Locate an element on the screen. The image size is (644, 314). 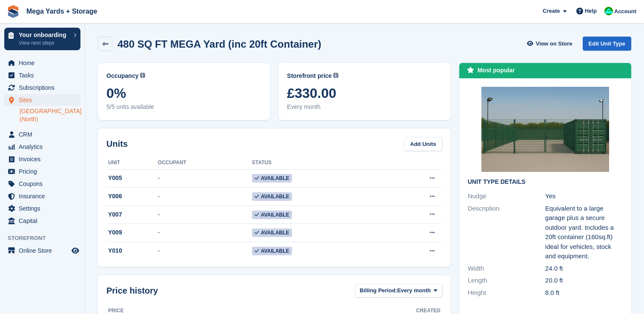
span: Account is located at coordinates (626, 12).